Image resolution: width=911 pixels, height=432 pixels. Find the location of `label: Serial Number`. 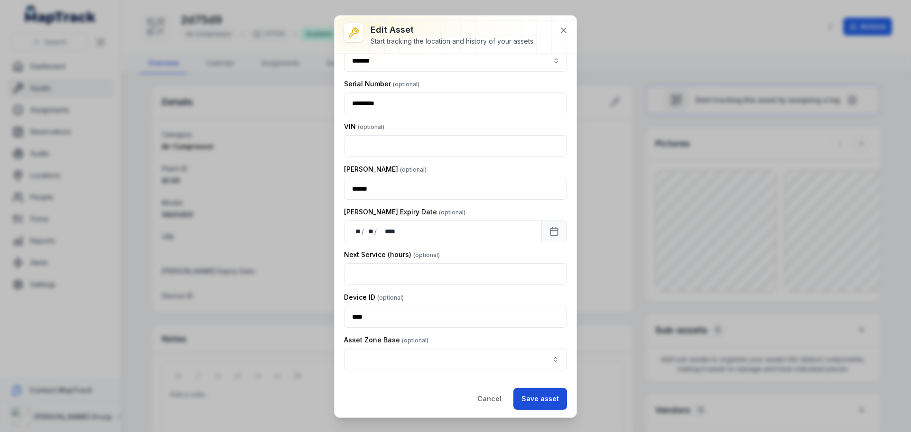

label: Serial Number is located at coordinates (382, 84).